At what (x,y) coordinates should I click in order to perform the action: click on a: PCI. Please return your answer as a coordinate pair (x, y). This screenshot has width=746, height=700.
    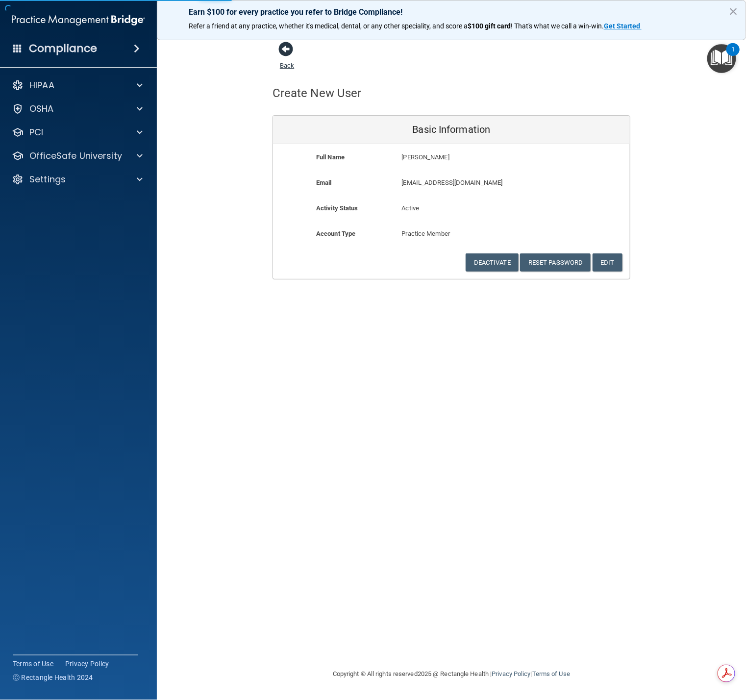
    Looking at the image, I should click on (77, 132).